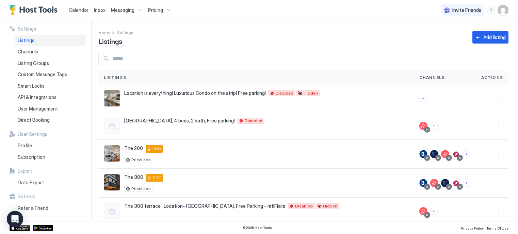  I want to click on span: Custom Message Tags, so click(42, 74).